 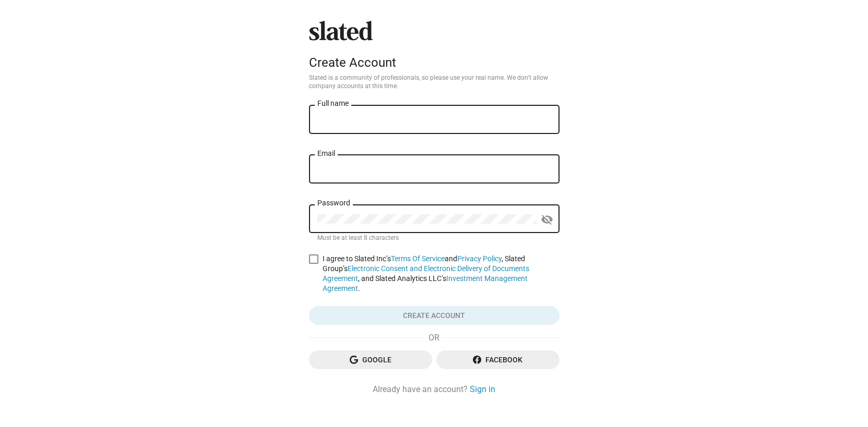 What do you see at coordinates (479, 258) in the screenshot?
I see `a: Privacy Policy` at bounding box center [479, 258].